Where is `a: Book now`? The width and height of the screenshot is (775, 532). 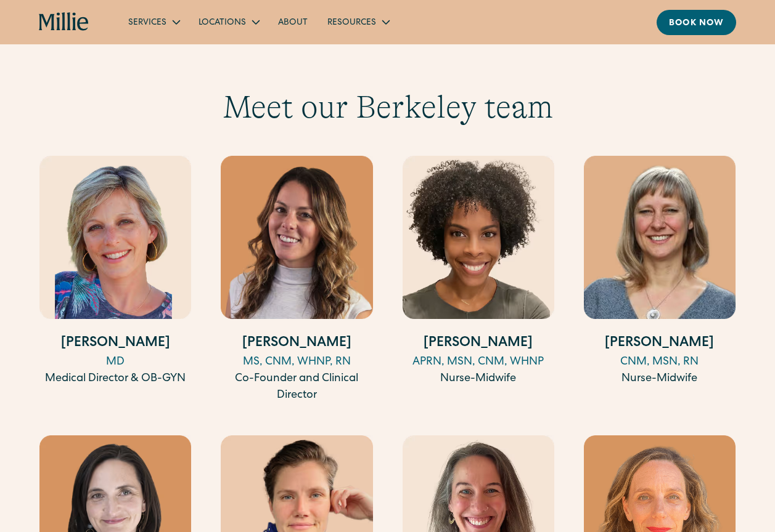
a: Book now is located at coordinates (696, 22).